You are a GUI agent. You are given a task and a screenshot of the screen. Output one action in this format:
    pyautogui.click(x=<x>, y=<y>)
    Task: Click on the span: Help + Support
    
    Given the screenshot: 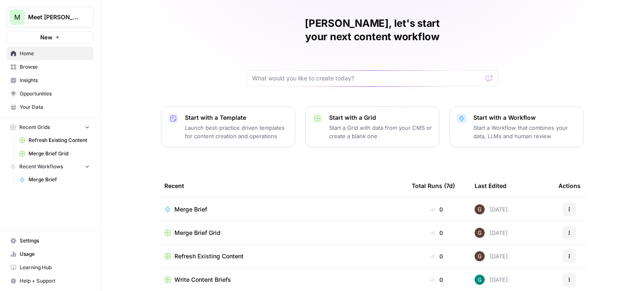 What is the action you would take?
    pyautogui.click(x=54, y=281)
    